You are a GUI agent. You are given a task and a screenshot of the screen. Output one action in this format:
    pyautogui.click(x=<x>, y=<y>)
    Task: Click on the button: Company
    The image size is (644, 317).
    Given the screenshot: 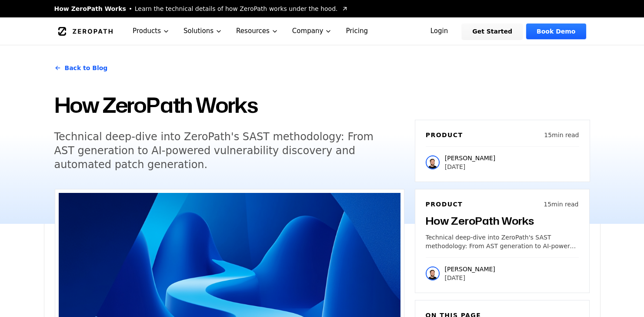 What is the action you would take?
    pyautogui.click(x=312, y=31)
    